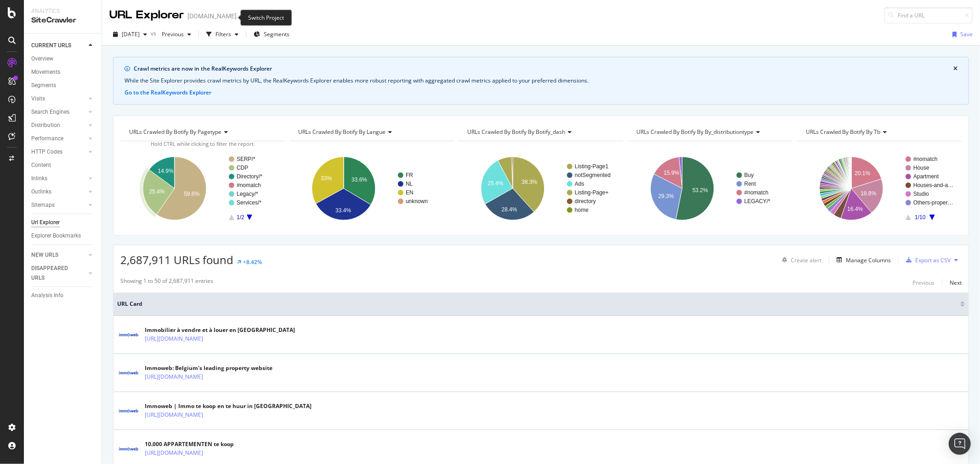 This screenshot has height=464, width=980. Describe the element at coordinates (252, 262) in the screenshot. I see `div: +8.42%` at that location.